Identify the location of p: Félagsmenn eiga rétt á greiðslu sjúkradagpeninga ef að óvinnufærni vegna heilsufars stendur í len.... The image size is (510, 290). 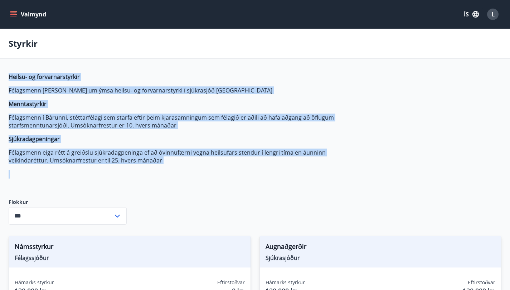
(177, 157).